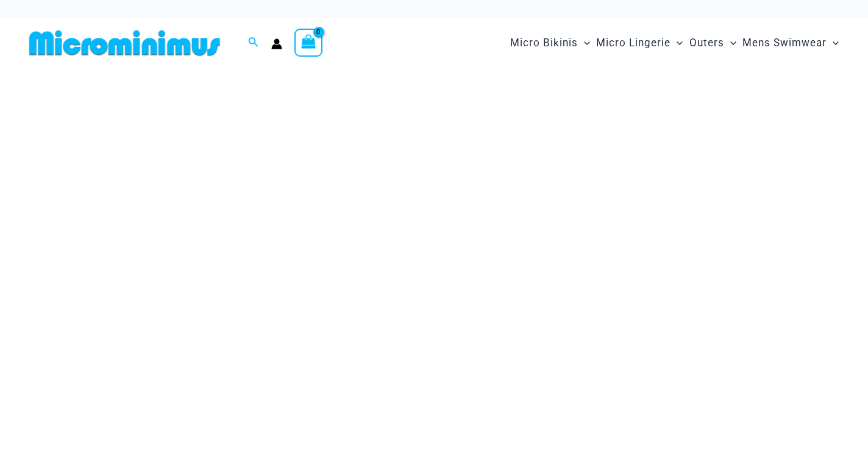  What do you see at coordinates (277, 44) in the screenshot?
I see `a: Account icon link` at bounding box center [277, 44].